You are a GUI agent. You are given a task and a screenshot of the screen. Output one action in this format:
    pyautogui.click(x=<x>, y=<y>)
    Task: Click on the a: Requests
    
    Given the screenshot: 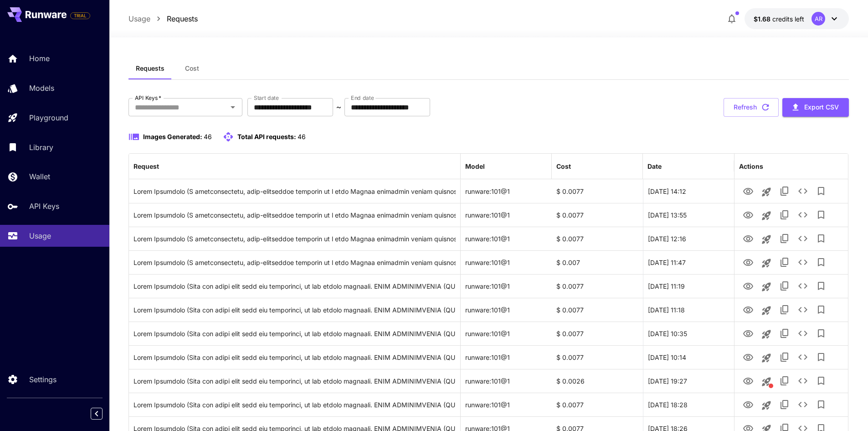 What is the action you would take?
    pyautogui.click(x=182, y=19)
    